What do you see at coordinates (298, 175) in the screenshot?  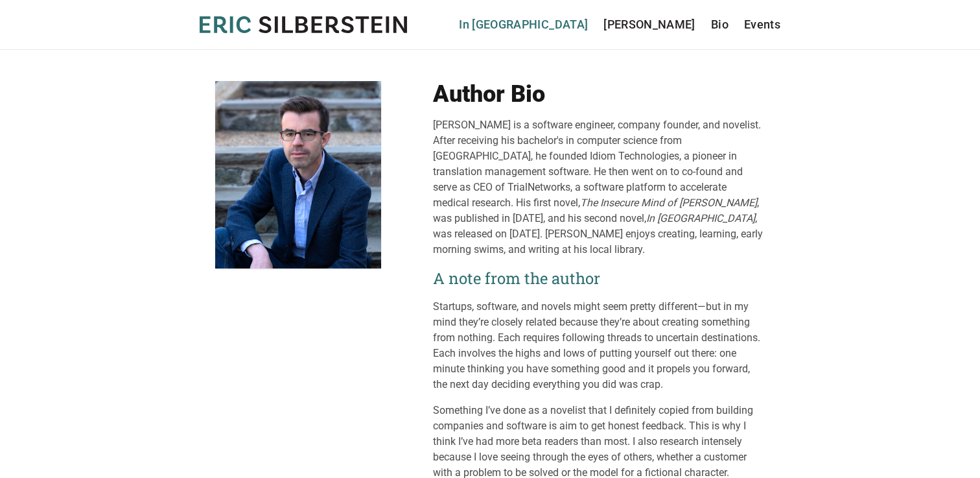 I see `img: Eric Silberstein` at bounding box center [298, 175].